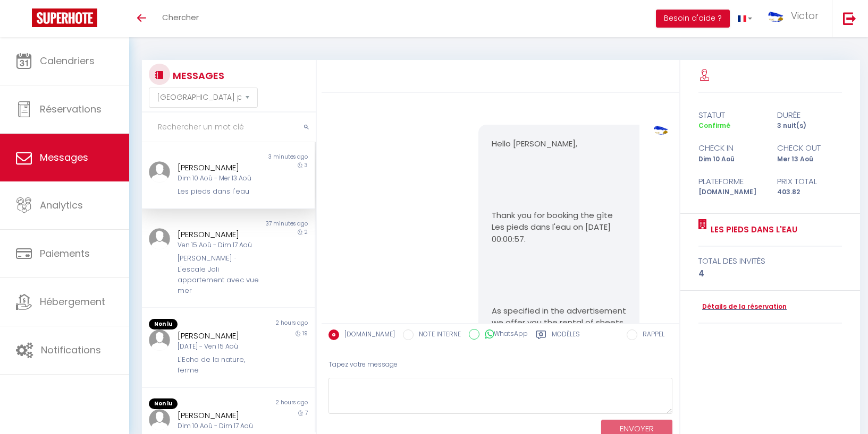  I want to click on div: Dim 10 Aoû - Mer 13 Aoû, so click(220, 179).